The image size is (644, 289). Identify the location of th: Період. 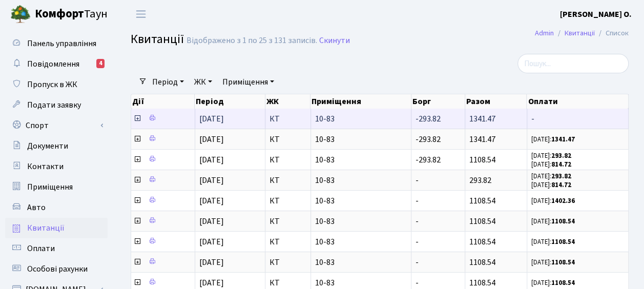
(230, 102).